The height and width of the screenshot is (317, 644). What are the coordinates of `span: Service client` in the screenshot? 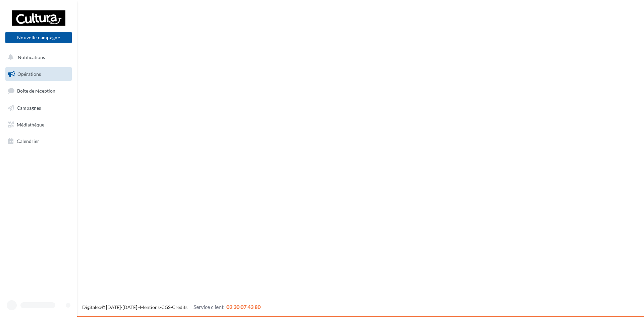 It's located at (209, 307).